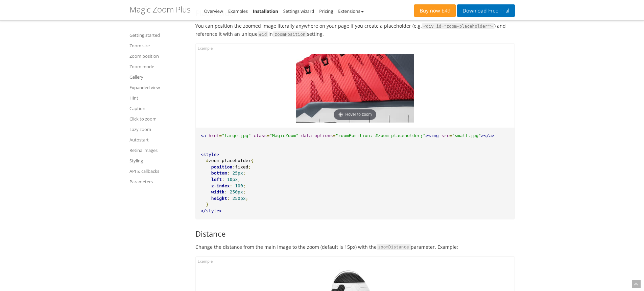  What do you see at coordinates (497, 11) in the screenshot?
I see `span: Free Trial` at bounding box center [497, 11].